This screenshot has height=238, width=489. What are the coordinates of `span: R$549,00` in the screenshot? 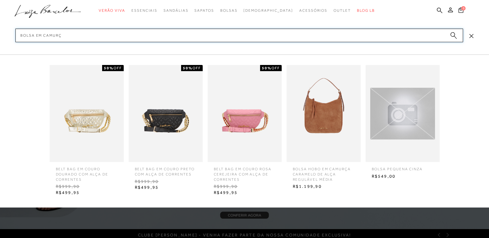 It's located at (402, 177).